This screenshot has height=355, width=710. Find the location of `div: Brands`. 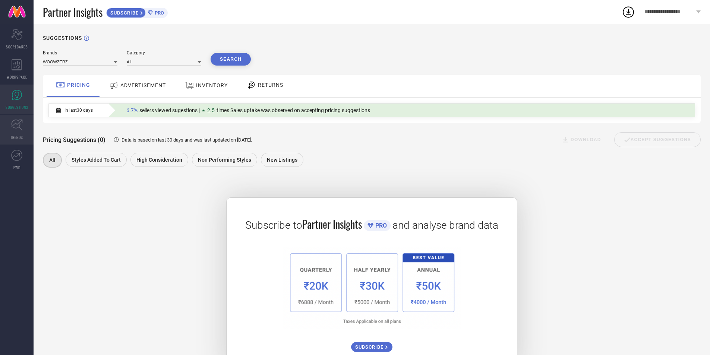

div: Brands is located at coordinates (80, 53).